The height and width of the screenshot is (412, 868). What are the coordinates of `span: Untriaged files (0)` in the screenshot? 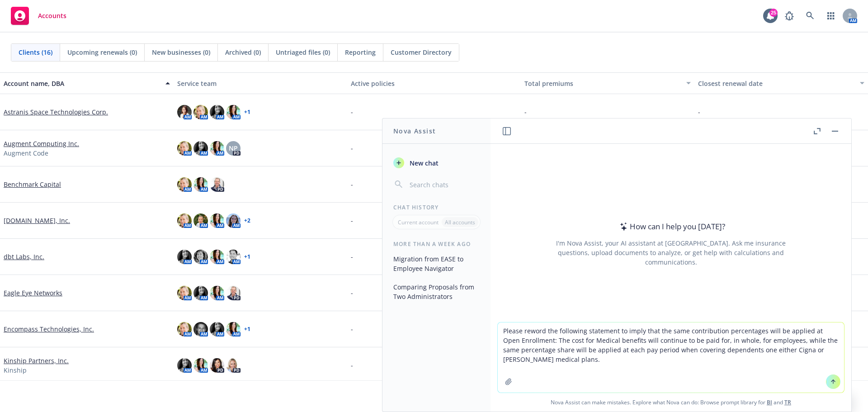 It's located at (303, 52).